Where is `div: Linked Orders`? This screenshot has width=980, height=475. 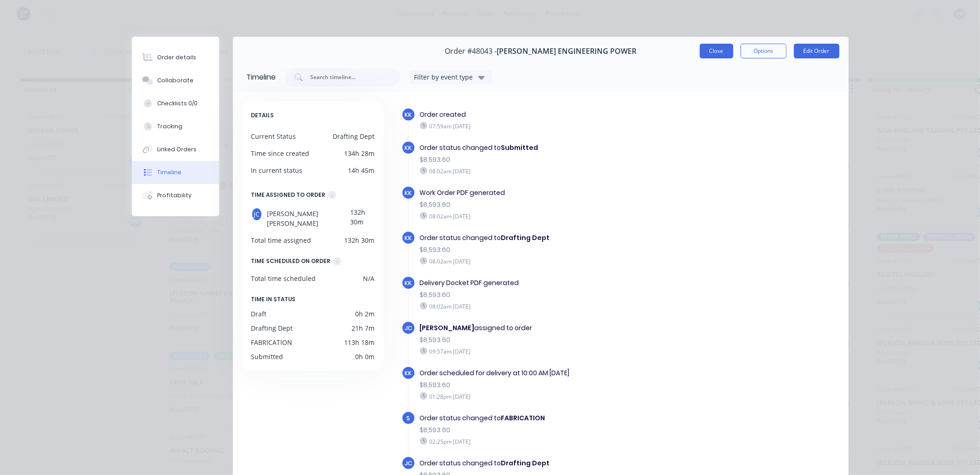
div: Linked Orders is located at coordinates (177, 150).